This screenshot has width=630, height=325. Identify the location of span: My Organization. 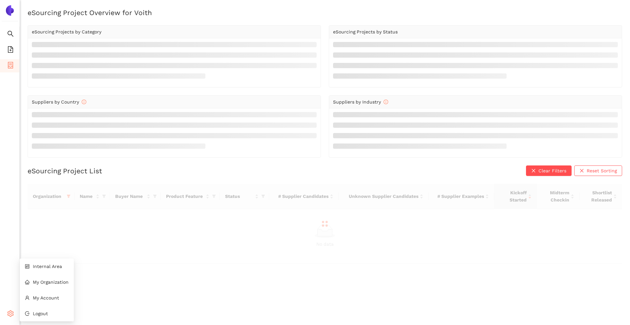
(51, 282).